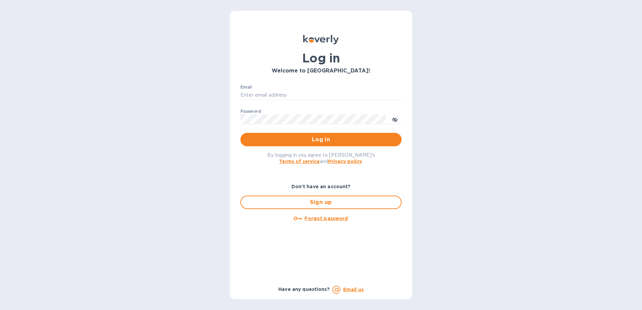 The image size is (642, 310). What do you see at coordinates (304, 290) in the screenshot?
I see `b: Have any questions?` at bounding box center [304, 290].